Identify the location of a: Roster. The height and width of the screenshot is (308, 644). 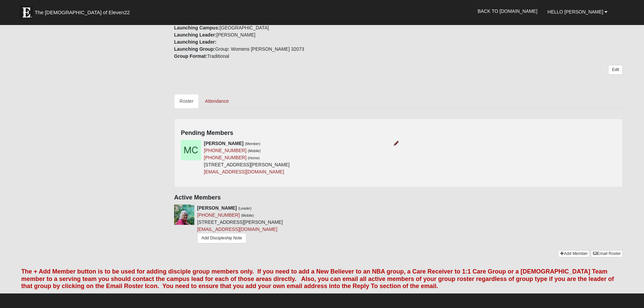
(186, 101).